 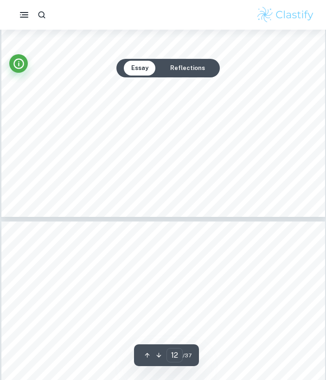 I want to click on a: Clastify logo, so click(x=285, y=15).